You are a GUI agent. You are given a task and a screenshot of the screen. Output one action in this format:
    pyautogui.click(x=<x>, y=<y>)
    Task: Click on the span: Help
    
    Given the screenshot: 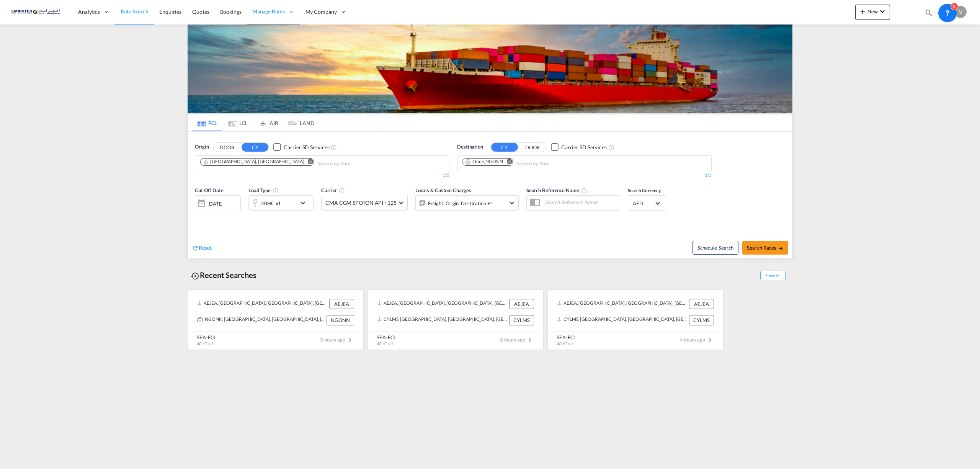 What is the action you would take?
    pyautogui.click(x=944, y=12)
    